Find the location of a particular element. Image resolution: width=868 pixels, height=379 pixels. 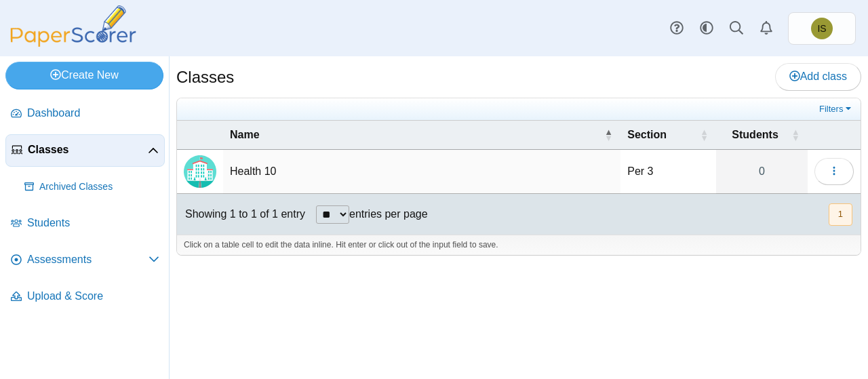

span: Archived Classes is located at coordinates (99, 188).